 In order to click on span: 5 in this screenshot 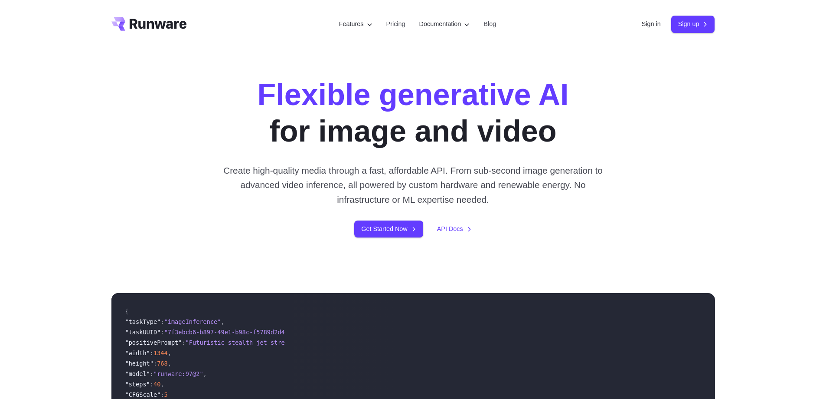, I will do `click(166, 394)`.